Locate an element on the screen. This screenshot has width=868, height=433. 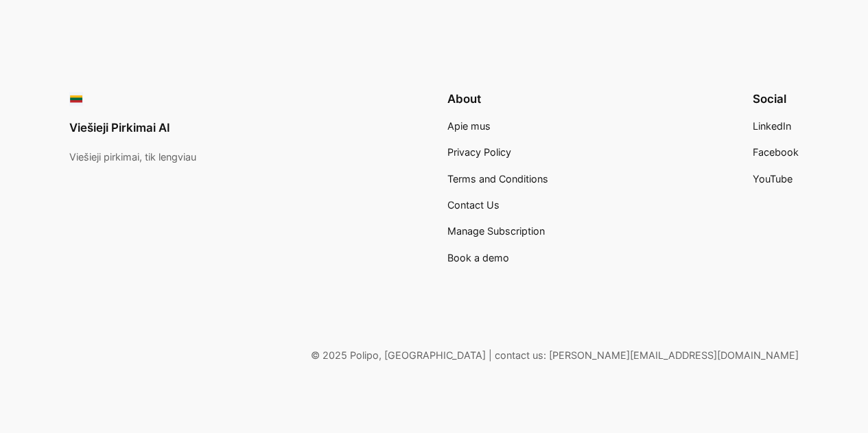
span: YouTube is located at coordinates (773, 178).